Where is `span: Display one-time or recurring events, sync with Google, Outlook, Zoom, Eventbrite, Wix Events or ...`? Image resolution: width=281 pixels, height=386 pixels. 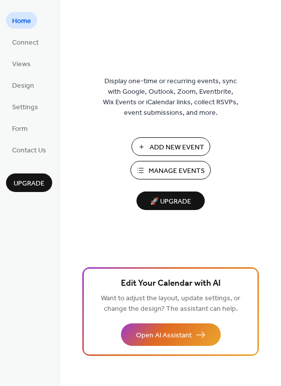 span: Display one-time or recurring events, sync with Google, Outlook, Zoom, Eventbrite, Wix Events or ... is located at coordinates (171, 97).